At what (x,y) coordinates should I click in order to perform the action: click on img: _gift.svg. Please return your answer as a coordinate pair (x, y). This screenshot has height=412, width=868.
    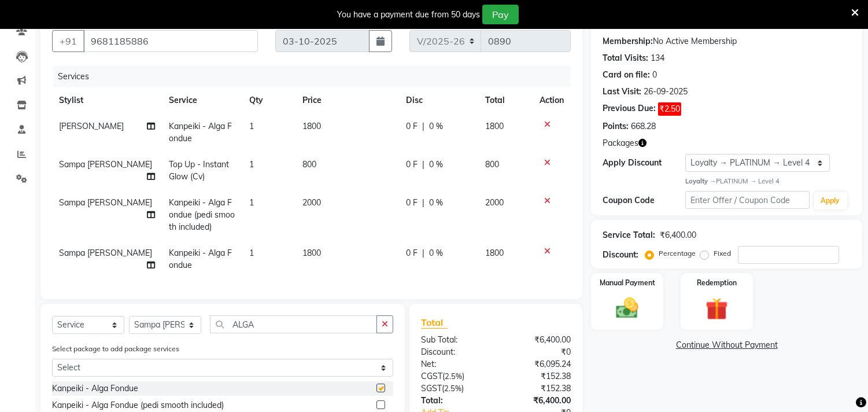
    Looking at the image, I should click on (716, 309).